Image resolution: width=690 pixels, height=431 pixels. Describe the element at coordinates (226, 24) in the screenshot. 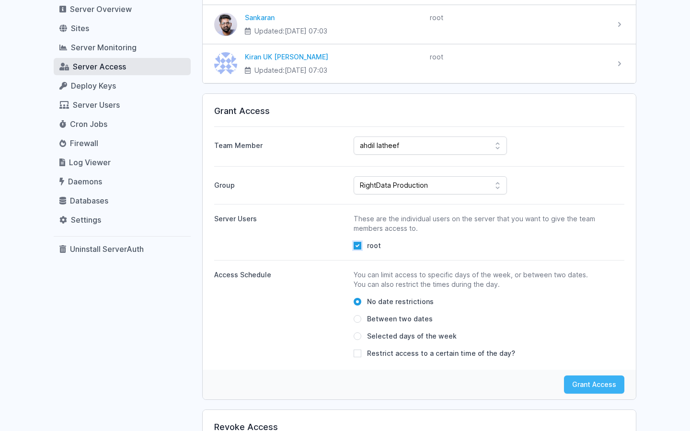

I see `img: Sankaran` at that location.